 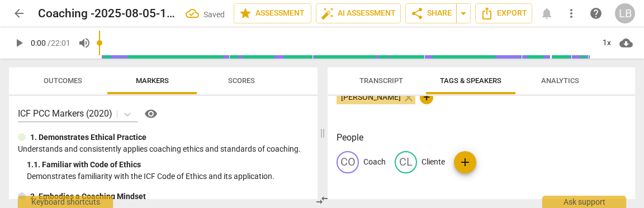 I want to click on span: Export, so click(x=504, y=13).